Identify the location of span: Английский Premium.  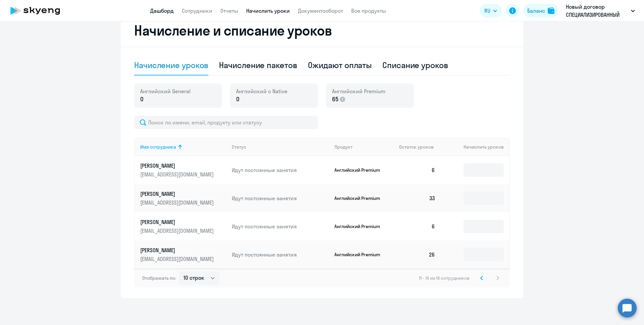
(359, 92).